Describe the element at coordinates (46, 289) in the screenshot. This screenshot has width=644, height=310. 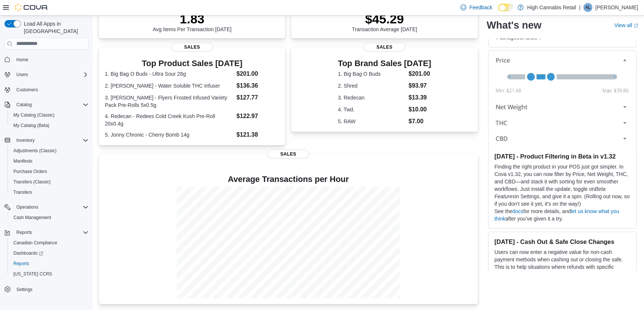
I see `button: Settings` at that location.